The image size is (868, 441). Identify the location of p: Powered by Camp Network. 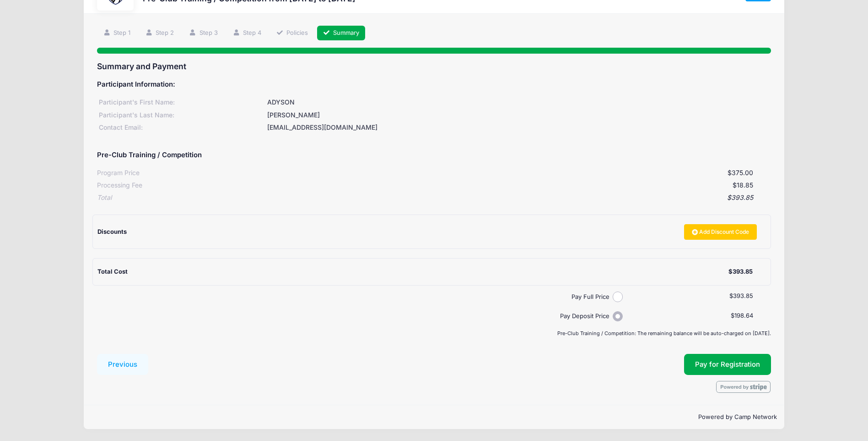
(434, 417).